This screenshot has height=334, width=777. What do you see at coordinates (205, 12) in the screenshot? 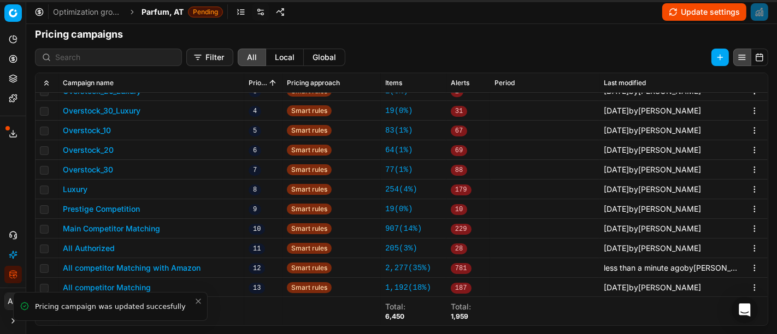
I see `span: Pending` at bounding box center [205, 12].